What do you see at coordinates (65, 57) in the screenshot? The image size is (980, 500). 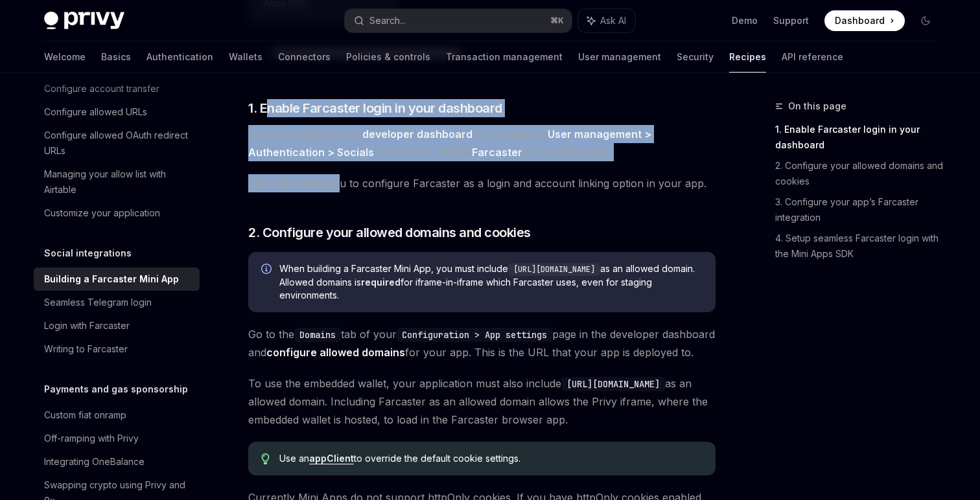 I see `a: Welcome` at bounding box center [65, 57].